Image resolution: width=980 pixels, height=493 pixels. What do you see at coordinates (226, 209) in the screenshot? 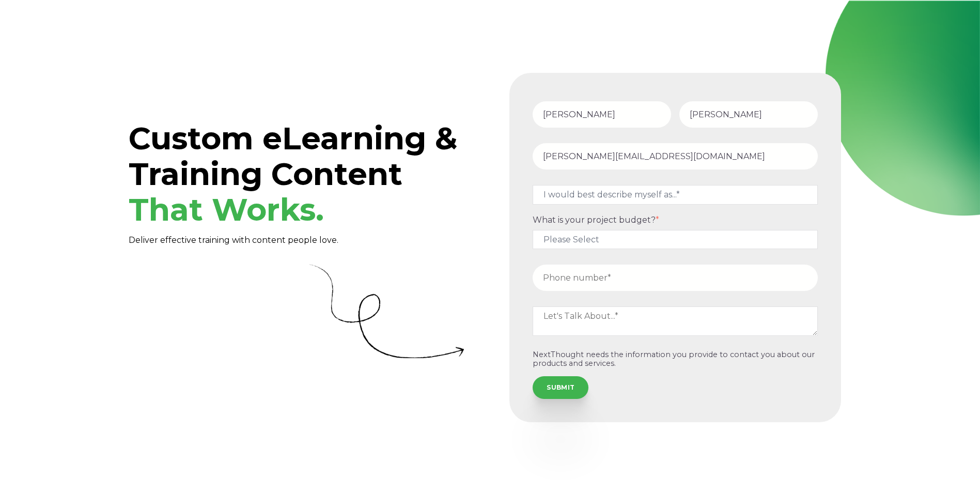
I see `span: That Works.` at bounding box center [226, 209].